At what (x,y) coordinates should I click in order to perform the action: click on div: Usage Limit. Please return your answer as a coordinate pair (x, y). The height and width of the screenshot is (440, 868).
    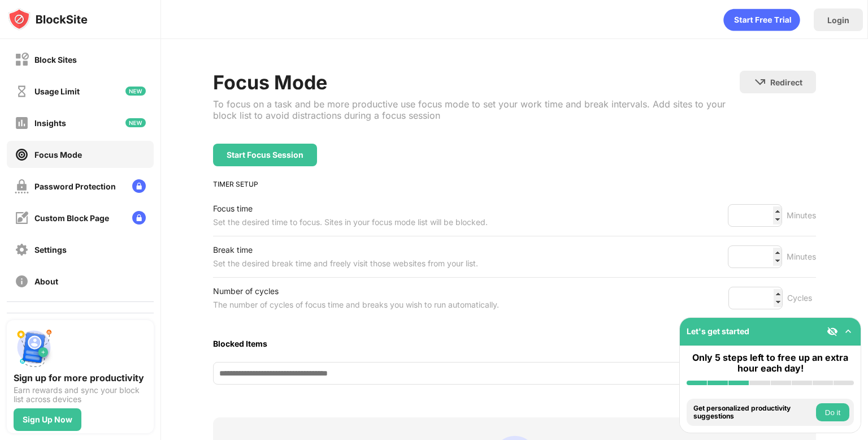
    Looking at the image, I should click on (57, 91).